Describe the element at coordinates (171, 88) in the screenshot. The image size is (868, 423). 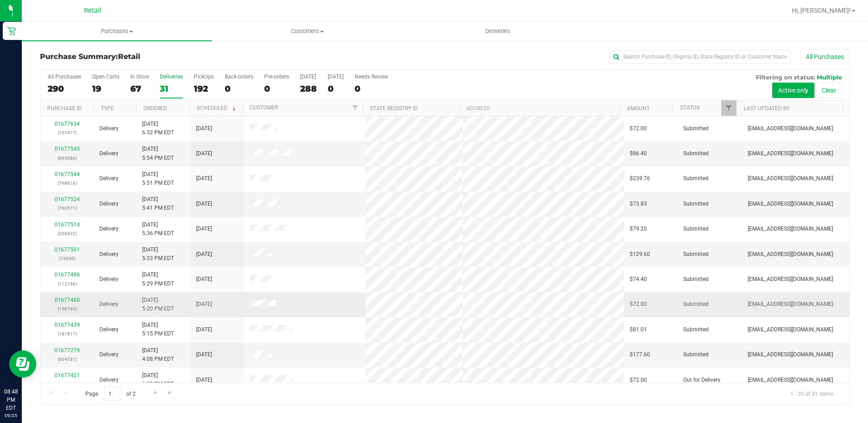
I see `div: 31` at that location.